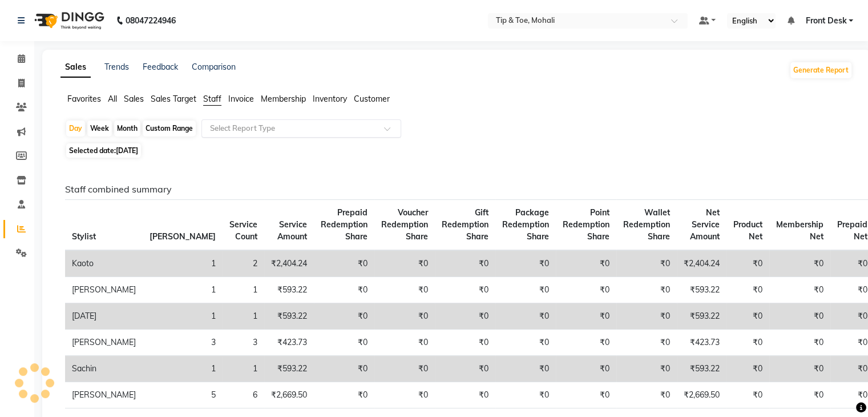  Describe the element at coordinates (169, 128) in the screenshot. I see `div: Custom Range` at that location.